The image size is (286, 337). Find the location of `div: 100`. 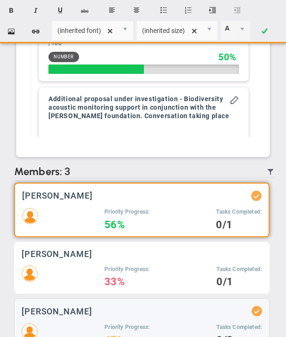

div: 100 is located at coordinates (144, 43).